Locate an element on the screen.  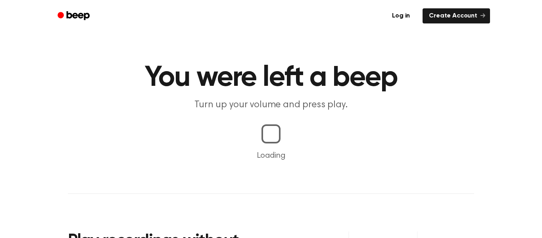
a: Beep is located at coordinates (74, 16).